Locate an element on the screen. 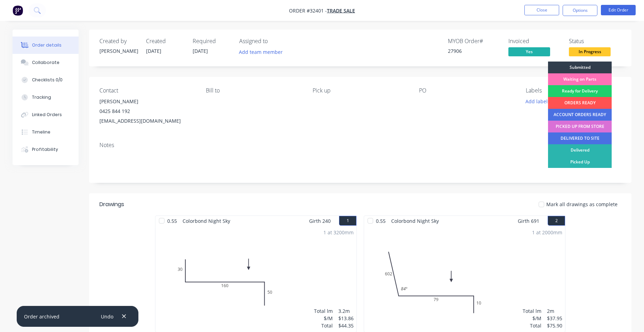 The image size is (644, 332). div: $75.90 is located at coordinates (555, 325).